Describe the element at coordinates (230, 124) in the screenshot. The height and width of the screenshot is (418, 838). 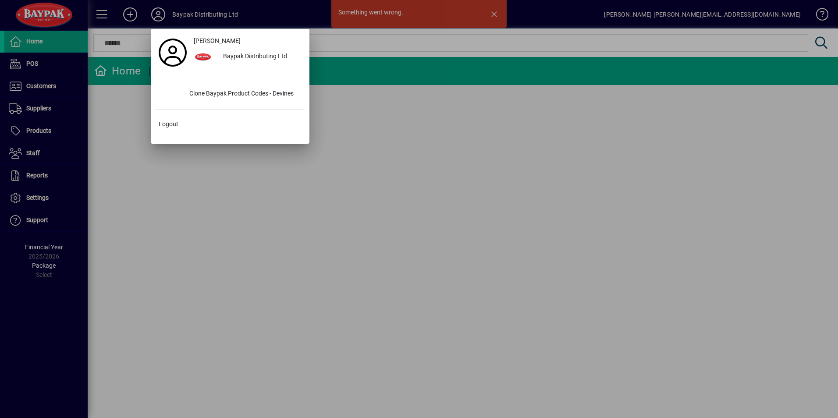
I see `button: Logout` at that location.